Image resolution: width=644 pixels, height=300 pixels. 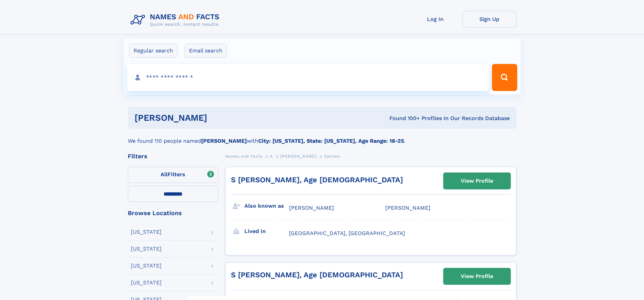 I want to click on h3: Lived in, so click(x=267, y=231).